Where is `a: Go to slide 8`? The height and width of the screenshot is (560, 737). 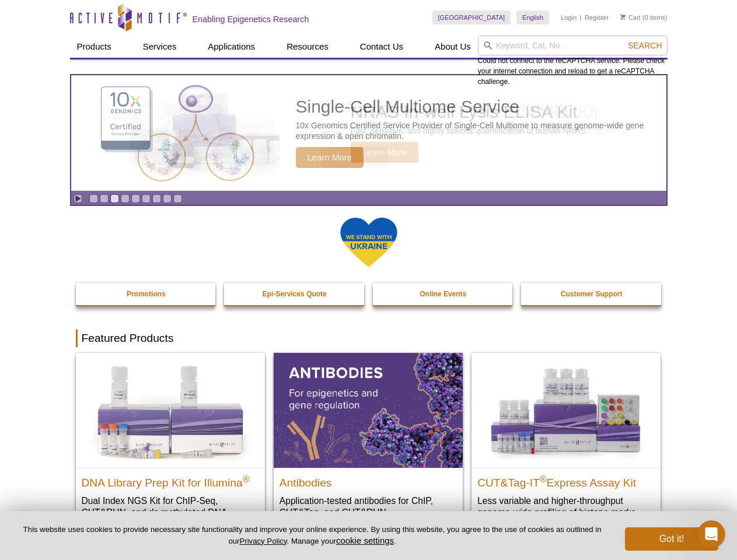
a: Go to slide 8 is located at coordinates (167, 199).